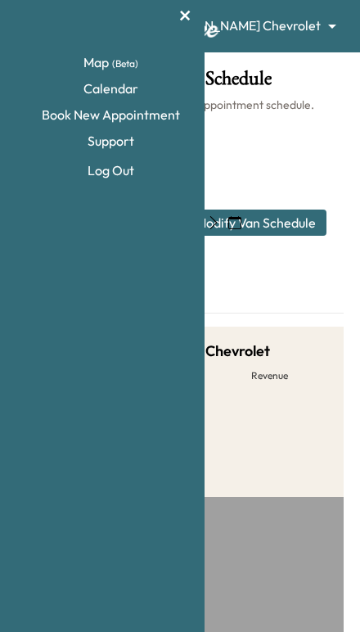 The width and height of the screenshot is (360, 632). Describe the element at coordinates (255, 223) in the screenshot. I see `button: Modify Van Schedule` at that location.